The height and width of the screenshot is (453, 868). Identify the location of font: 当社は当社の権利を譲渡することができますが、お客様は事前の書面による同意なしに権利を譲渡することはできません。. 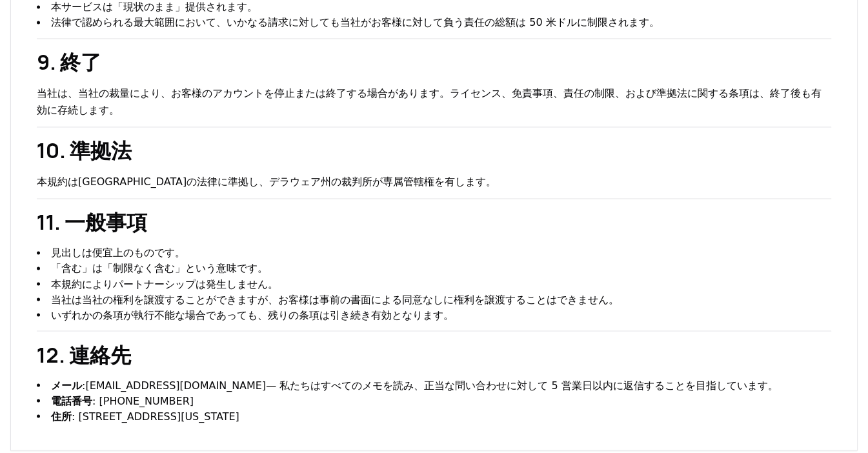
(335, 299).